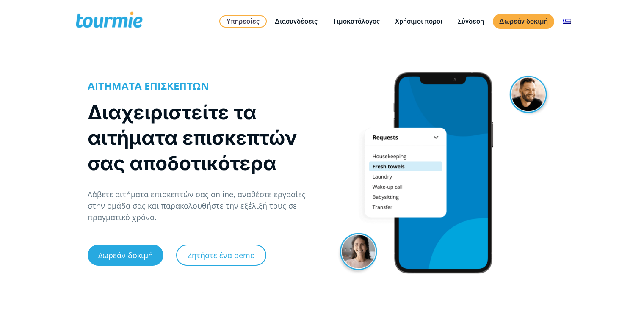 Image resolution: width=644 pixels, height=314 pixels. What do you see at coordinates (221, 255) in the screenshot?
I see `a: Ζητήστε ένα demo` at bounding box center [221, 255].